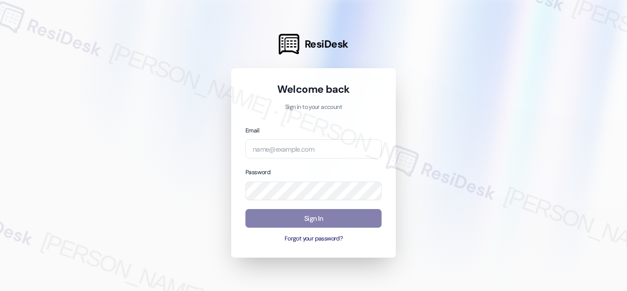 This screenshot has width=627, height=291. What do you see at coordinates (252, 130) in the screenshot?
I see `label: Email` at bounding box center [252, 130].